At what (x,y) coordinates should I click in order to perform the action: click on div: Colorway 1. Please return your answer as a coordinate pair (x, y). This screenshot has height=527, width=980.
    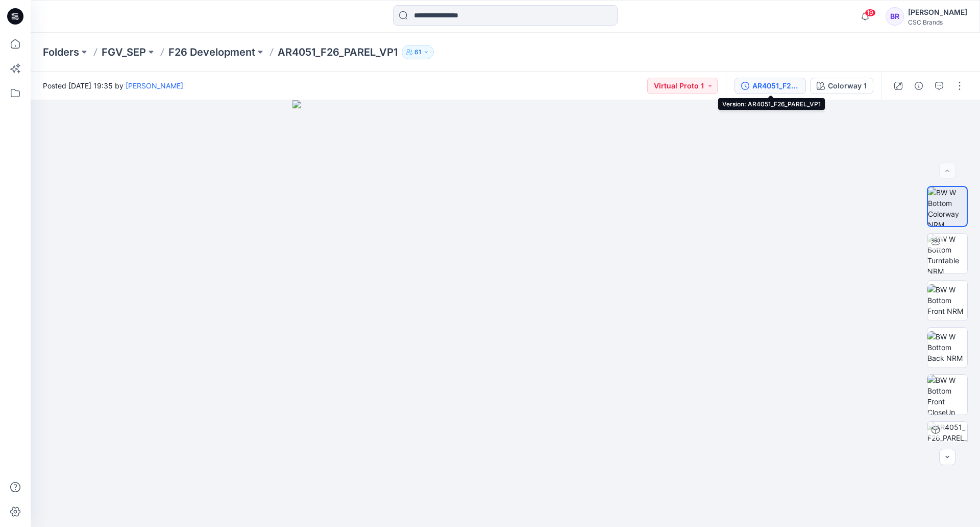
    Looking at the image, I should click on (847, 86).